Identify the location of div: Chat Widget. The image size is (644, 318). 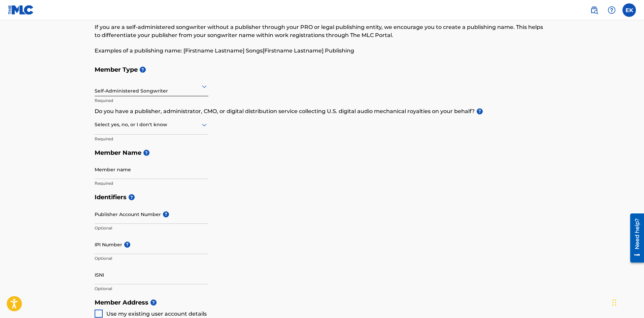
(627, 302).